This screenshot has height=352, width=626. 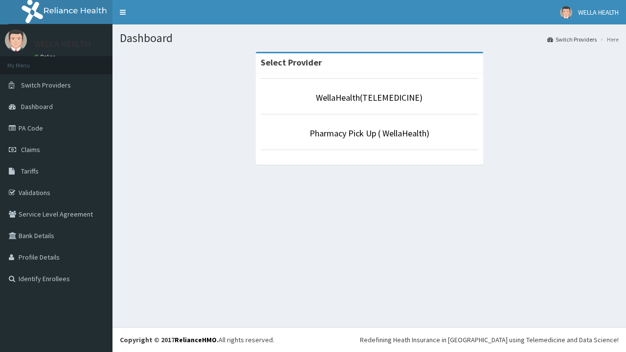 I want to click on p: WELLA HEALTH, so click(x=63, y=44).